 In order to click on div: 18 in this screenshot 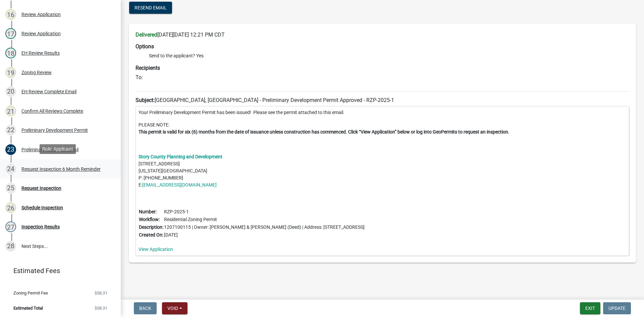, I will do `click(11, 53)`.